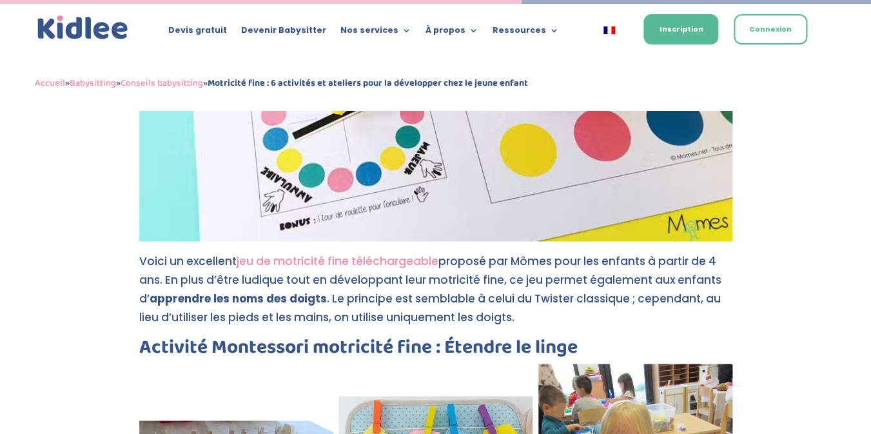 The height and width of the screenshot is (434, 871). I want to click on a: Inscription, so click(681, 29).